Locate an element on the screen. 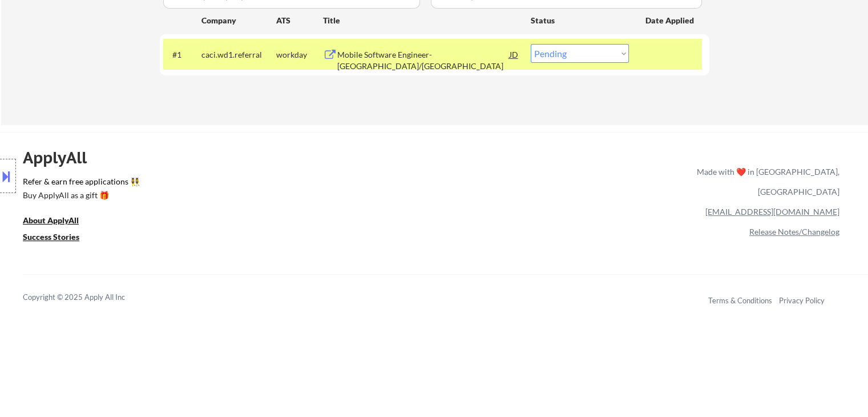  div: Title is located at coordinates (421, 21).